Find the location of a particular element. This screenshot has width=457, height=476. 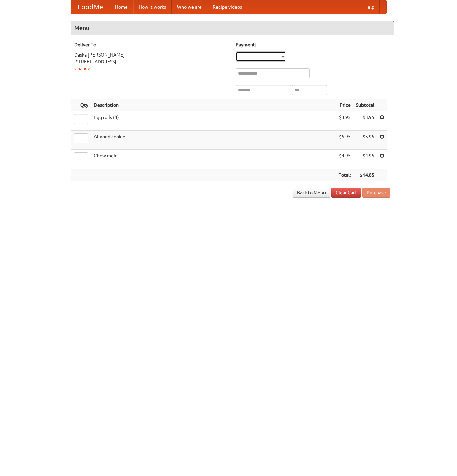

th: Price is located at coordinates (344, 105).